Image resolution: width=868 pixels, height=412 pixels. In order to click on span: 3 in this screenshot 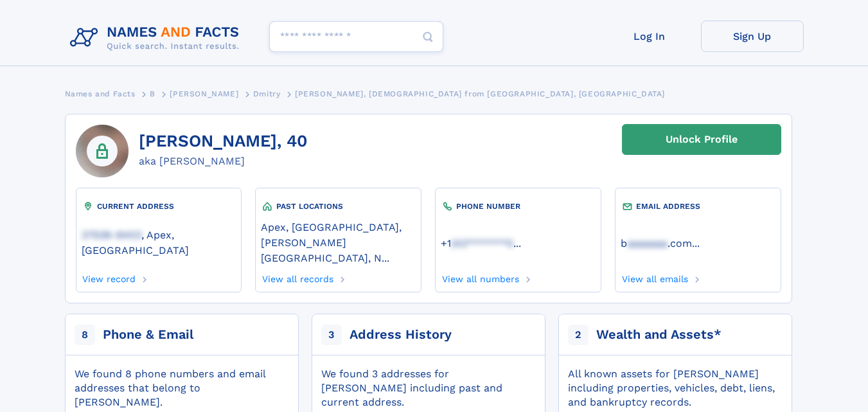, I will do `click(331, 335)`.